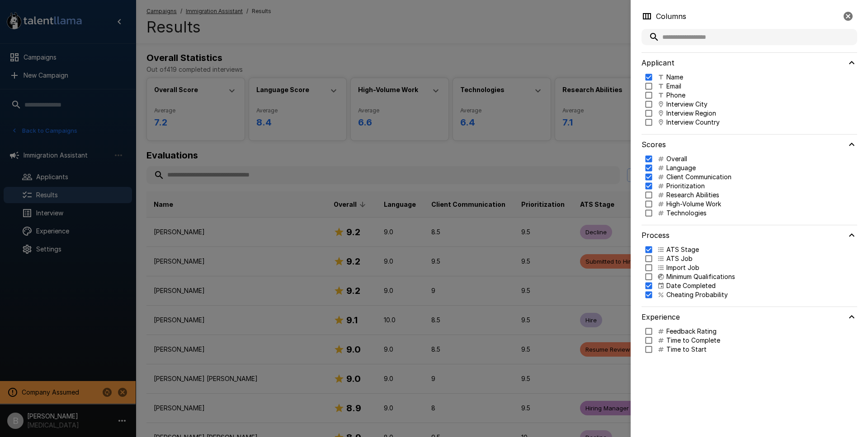 This screenshot has width=868, height=437. Describe the element at coordinates (676, 95) in the screenshot. I see `p: Phone` at that location.